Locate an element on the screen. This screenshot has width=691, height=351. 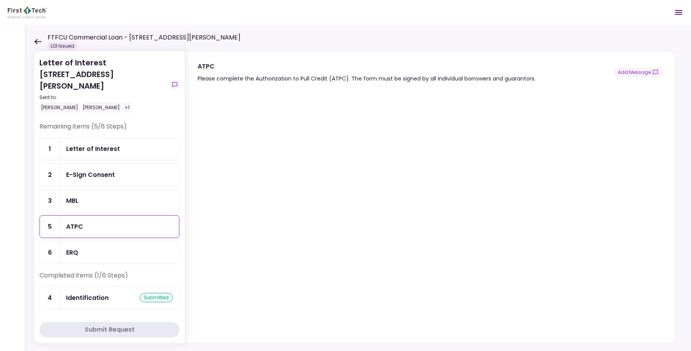
div: Letter of Interest is located at coordinates (93, 148).